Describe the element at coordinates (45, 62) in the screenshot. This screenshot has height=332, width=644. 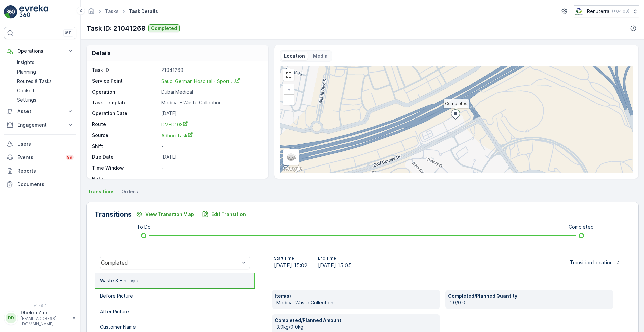
I see `a: Insights` at that location.